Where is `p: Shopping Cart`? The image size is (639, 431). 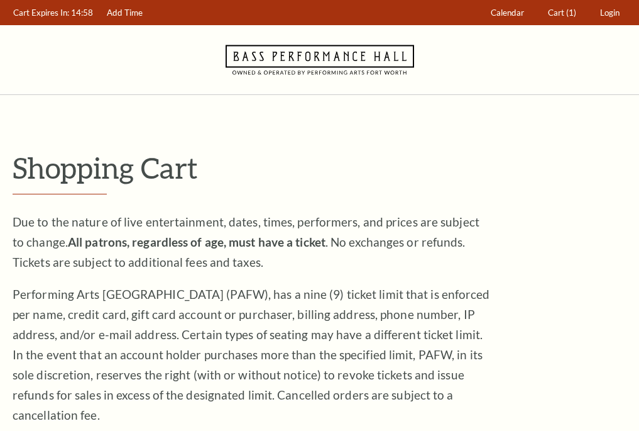
p: Shopping Cart is located at coordinates (319, 167).